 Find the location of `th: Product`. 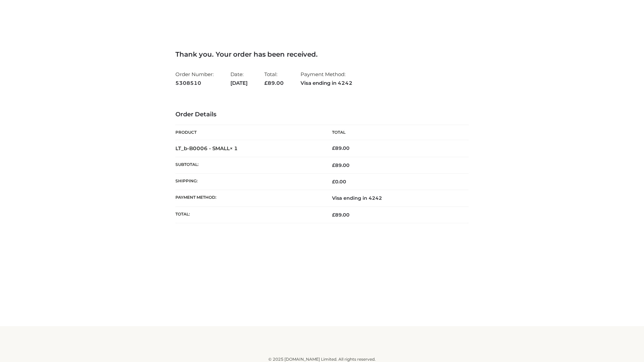

th: Product is located at coordinates (249, 132).